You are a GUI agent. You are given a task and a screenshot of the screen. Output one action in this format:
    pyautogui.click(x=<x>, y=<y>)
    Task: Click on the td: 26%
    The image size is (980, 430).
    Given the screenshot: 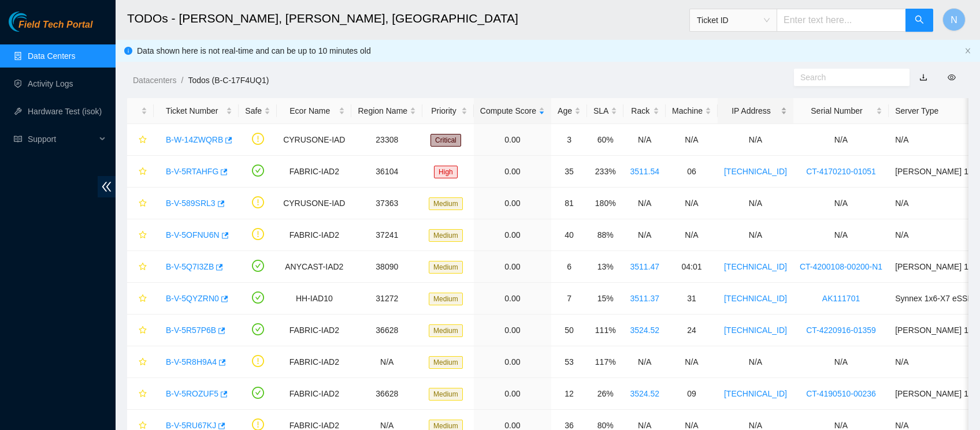 What is the action you would take?
    pyautogui.click(x=605, y=394)
    